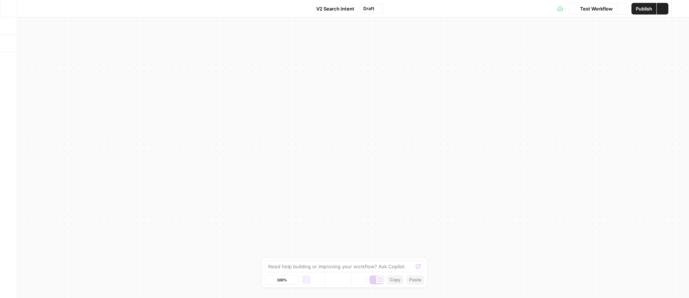 The image size is (689, 298). Describe the element at coordinates (415, 279) in the screenshot. I see `span: Paste` at that location.